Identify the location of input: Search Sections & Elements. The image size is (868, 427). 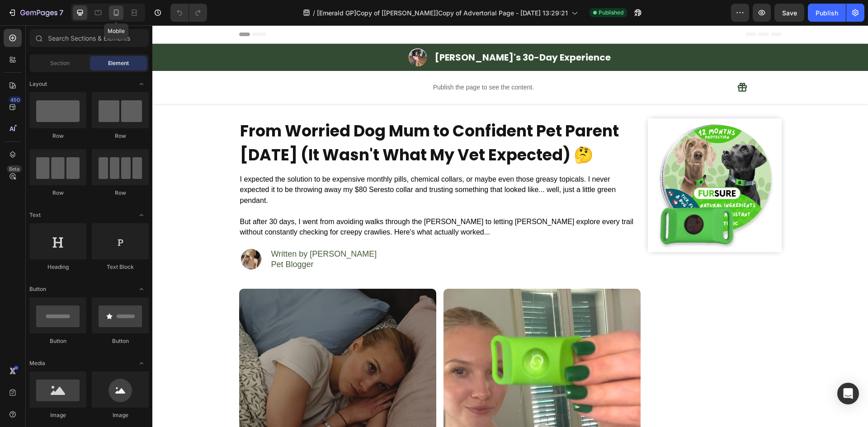
(89, 38).